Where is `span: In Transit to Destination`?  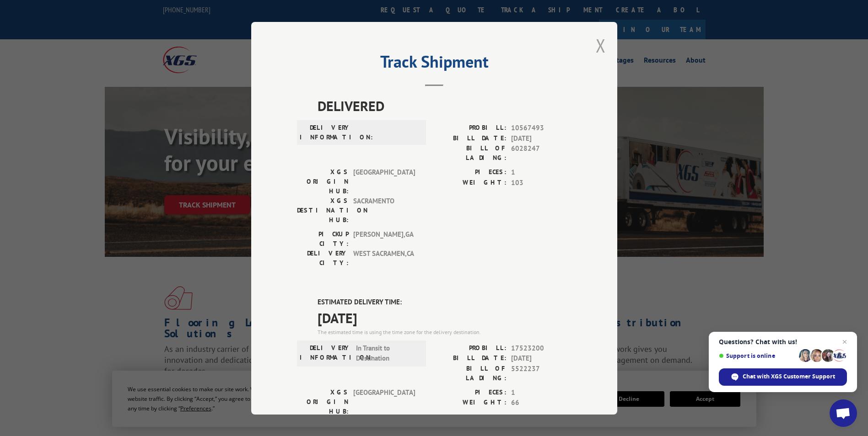
span: In Transit to Destination is located at coordinates (387, 353).